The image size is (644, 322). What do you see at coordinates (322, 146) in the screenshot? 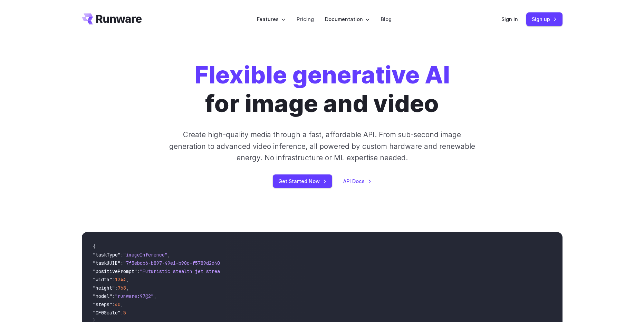
I see `p: Create high-quality media through a fast, affordable API. From sub-second image generation to adv...` at bounding box center [322, 146].